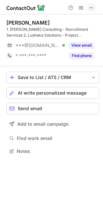  I want to click on div: Save to List / ATS / CRM, so click(53, 77).